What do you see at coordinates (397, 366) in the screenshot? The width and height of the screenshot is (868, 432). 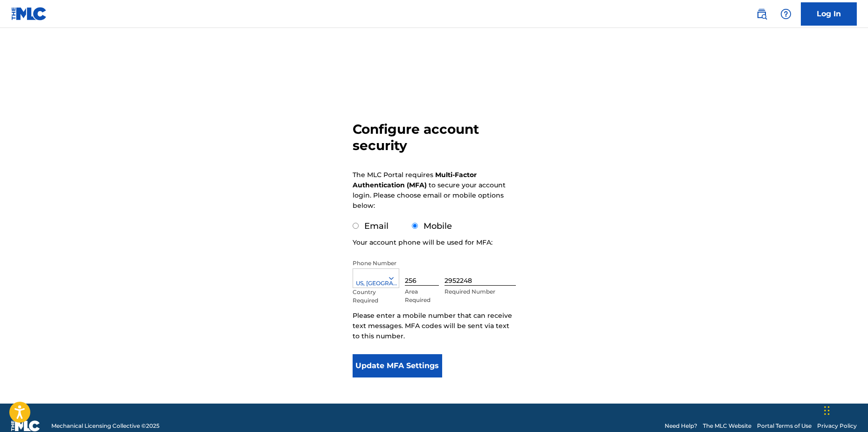 I see `button: Update MFA Settings` at bounding box center [397, 366].